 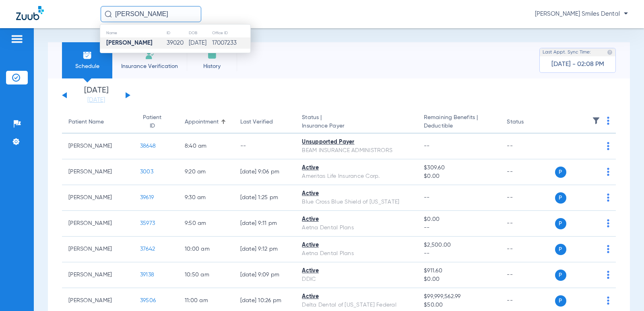 What do you see at coordinates (150, 55) in the screenshot?
I see `img: Manual Insurance Verification` at bounding box center [150, 55].